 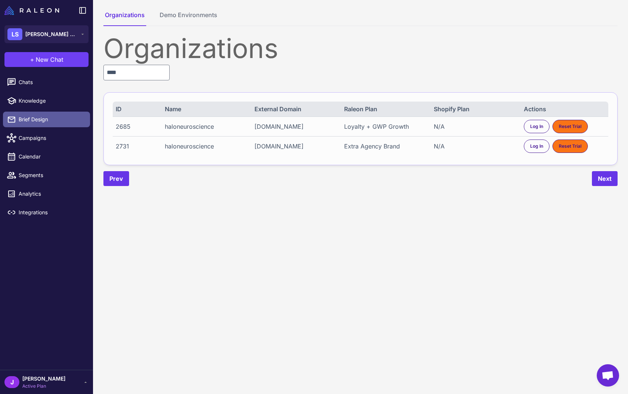 I want to click on div: Name, so click(x=205, y=109).